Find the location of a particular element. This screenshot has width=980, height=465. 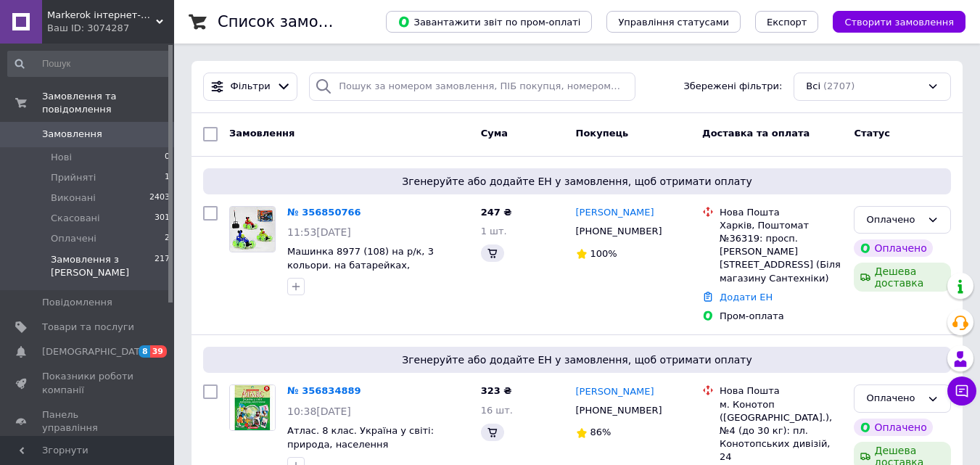

a: № 356850766 is located at coordinates (324, 212).